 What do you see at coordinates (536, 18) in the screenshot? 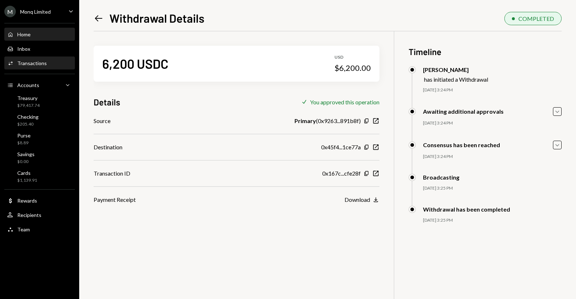
I see `div: COMPLETED` at bounding box center [536, 18].